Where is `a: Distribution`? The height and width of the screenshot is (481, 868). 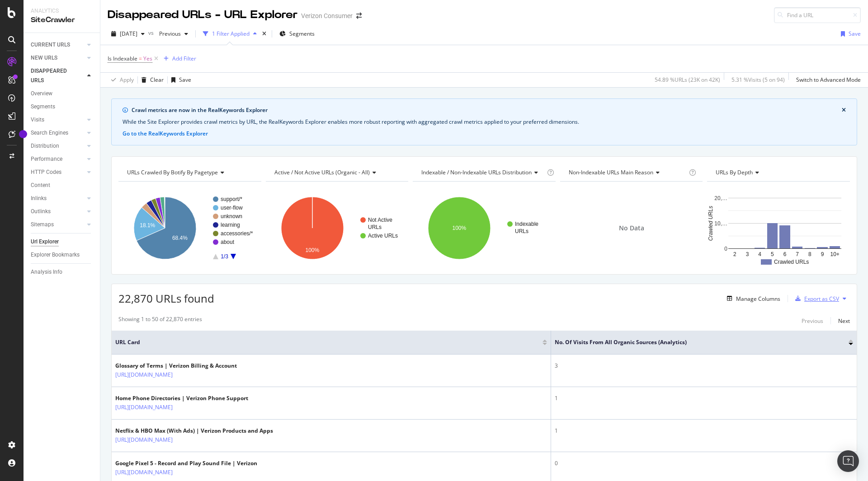 a: Distribution is located at coordinates (57, 146).